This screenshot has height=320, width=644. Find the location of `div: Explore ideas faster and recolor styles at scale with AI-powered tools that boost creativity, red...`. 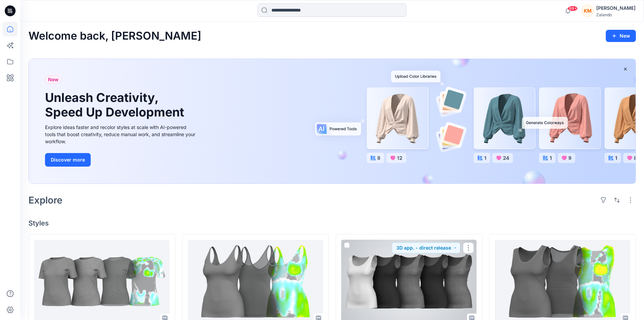

div: Explore ideas faster and recolor styles at scale with AI-powered tools that boost creativity, red... is located at coordinates (121, 134).